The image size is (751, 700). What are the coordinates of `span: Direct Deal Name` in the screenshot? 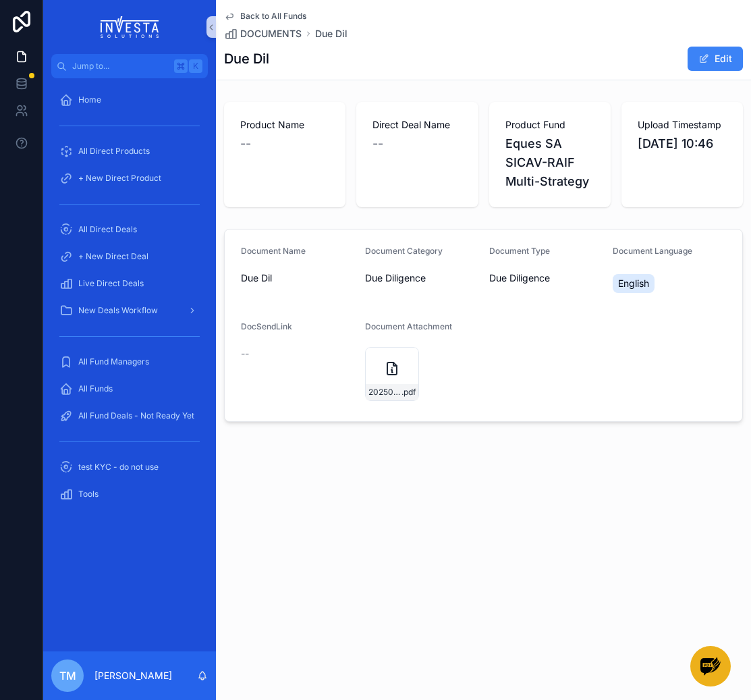 It's located at (417, 125).